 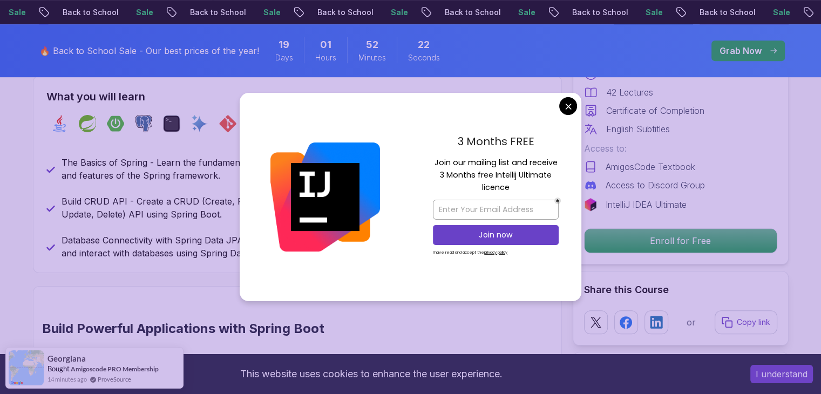 What do you see at coordinates (114, 379) in the screenshot?
I see `a: ProveSource` at bounding box center [114, 379].